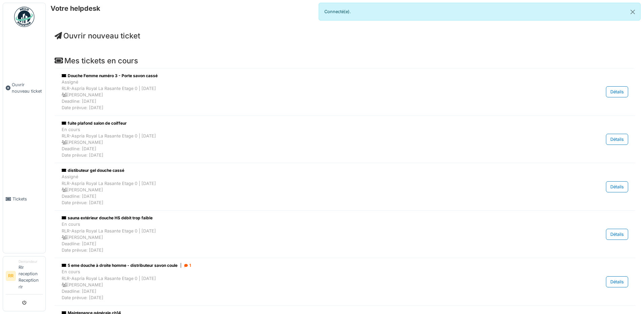  Describe the element at coordinates (24, 277) in the screenshot. I see `a: RR DemandeurRlr reception Reception rlr` at that location.